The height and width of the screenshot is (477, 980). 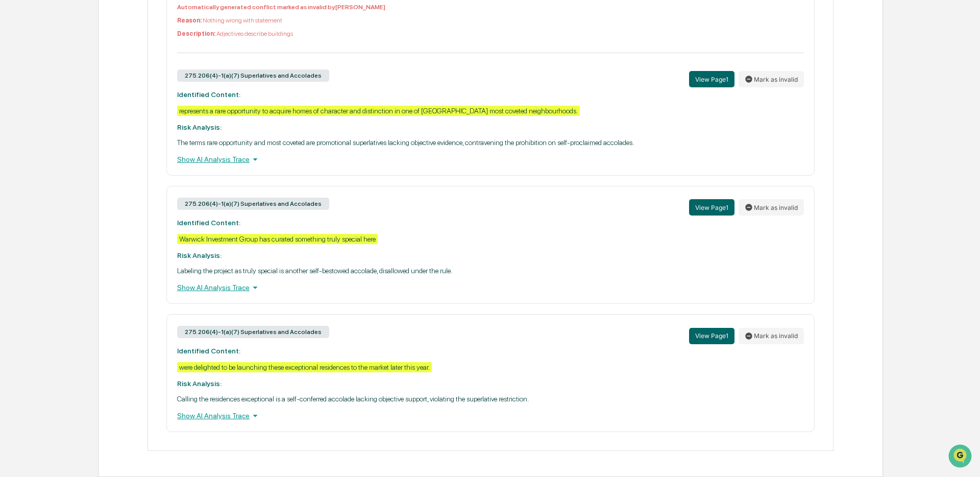 What do you see at coordinates (277, 239) in the screenshot?
I see `div: Warwick Investment Group has curated something truly special here` at bounding box center [277, 239].